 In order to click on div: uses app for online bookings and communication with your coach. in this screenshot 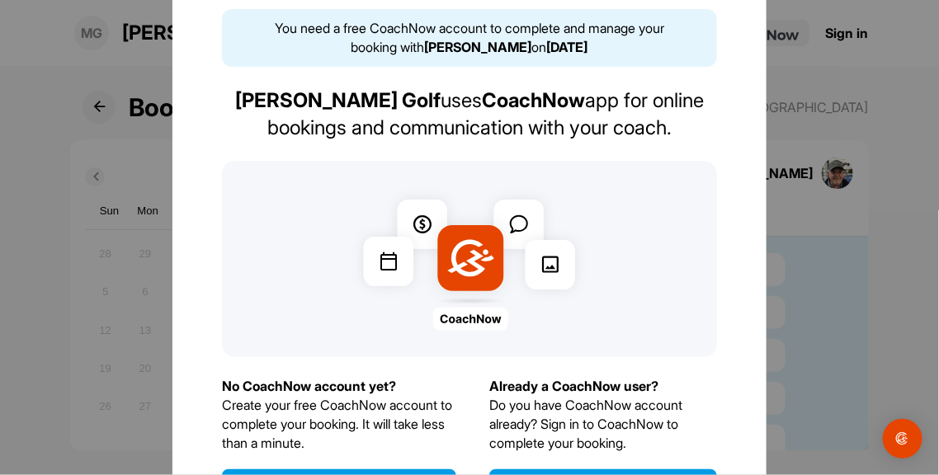, I will do `click(470, 114)`.